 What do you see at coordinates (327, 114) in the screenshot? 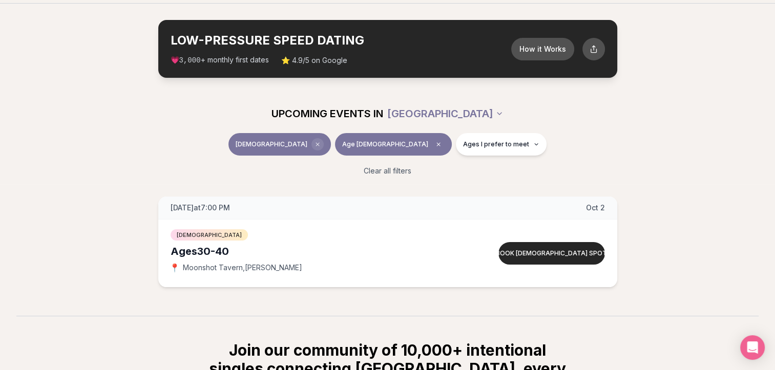
I see `span: UPCOMING EVENTS IN` at bounding box center [327, 114].